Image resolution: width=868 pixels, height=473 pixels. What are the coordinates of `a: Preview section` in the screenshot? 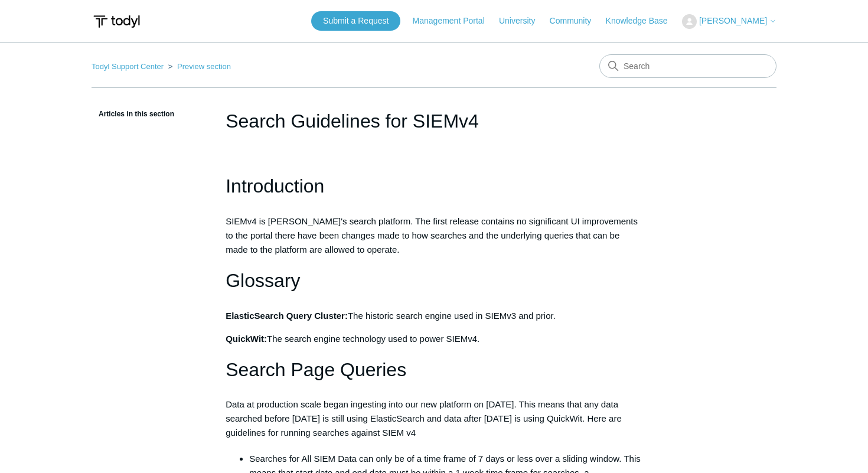 It's located at (204, 66).